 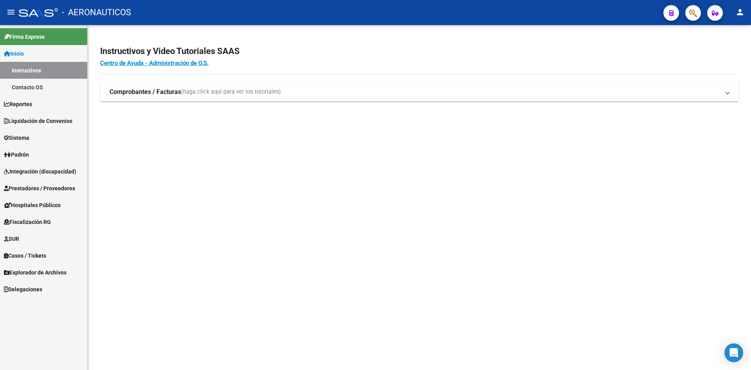 What do you see at coordinates (11, 239) in the screenshot?
I see `span: SUR` at bounding box center [11, 239].